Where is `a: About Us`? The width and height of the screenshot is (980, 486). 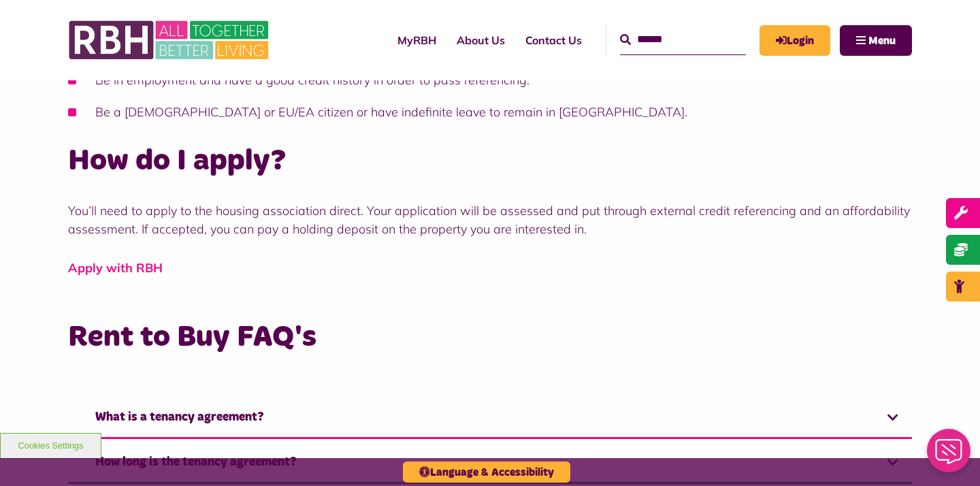
a: About Us is located at coordinates (481, 40).